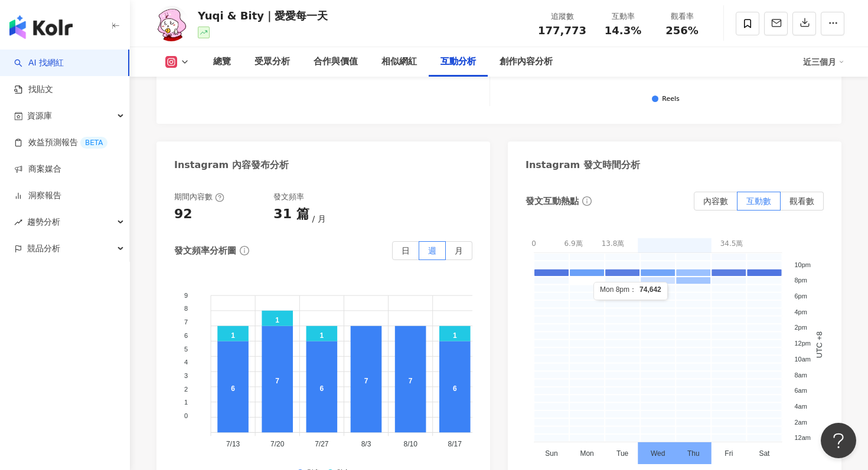 Image resolution: width=868 pixels, height=470 pixels. I want to click on span: 互動數, so click(759, 201).